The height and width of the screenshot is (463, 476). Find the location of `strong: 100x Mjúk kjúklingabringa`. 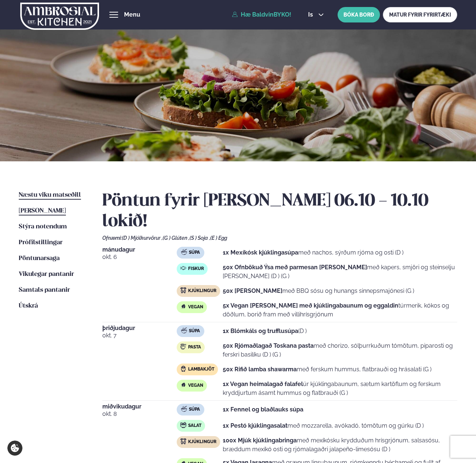

strong: 100x Mjúk kjúklingabringa is located at coordinates (259, 440).